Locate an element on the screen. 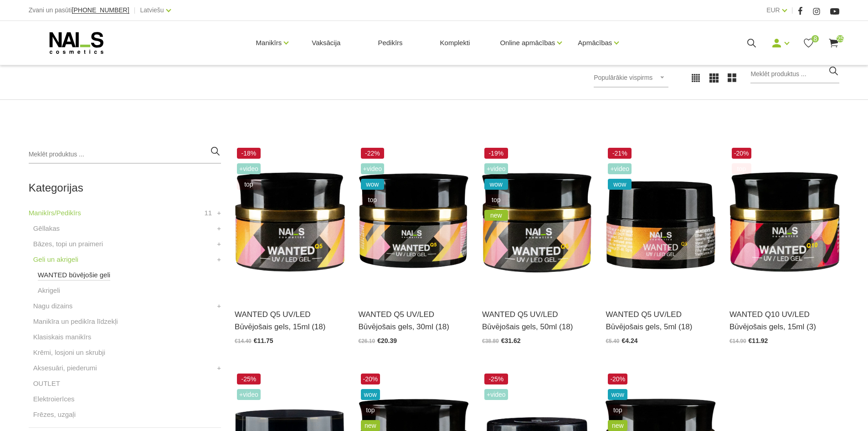  span: €26.10 is located at coordinates (367, 341).